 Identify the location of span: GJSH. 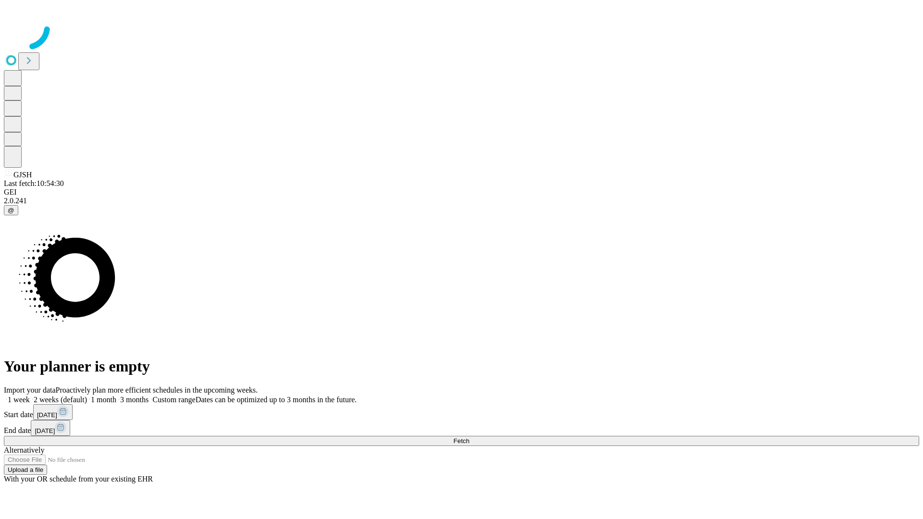
(23, 174).